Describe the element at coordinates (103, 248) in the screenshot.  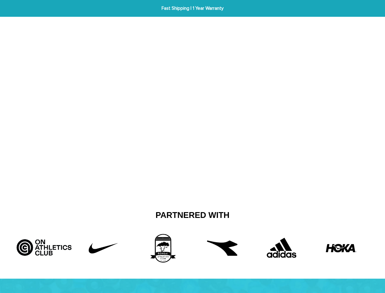
I see `img: Untitled-1_42f22808-10d6-43b8-a0fd-fffce8cf9462.png` at that location.